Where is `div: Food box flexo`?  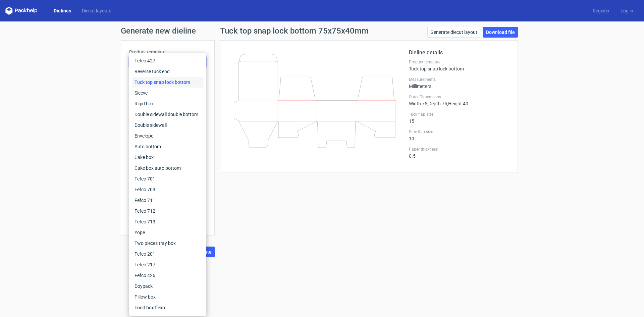 div: Food box flexo is located at coordinates (168, 307).